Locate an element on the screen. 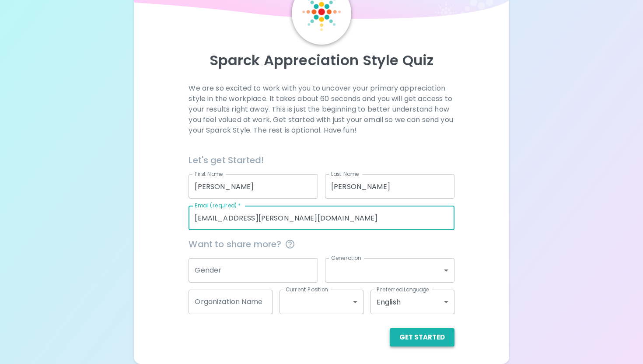  div: English is located at coordinates (412, 302).